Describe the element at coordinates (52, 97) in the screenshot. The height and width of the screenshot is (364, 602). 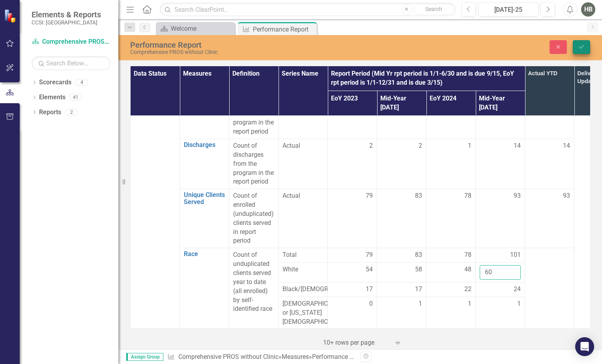
I see `a: Elements` at that location.